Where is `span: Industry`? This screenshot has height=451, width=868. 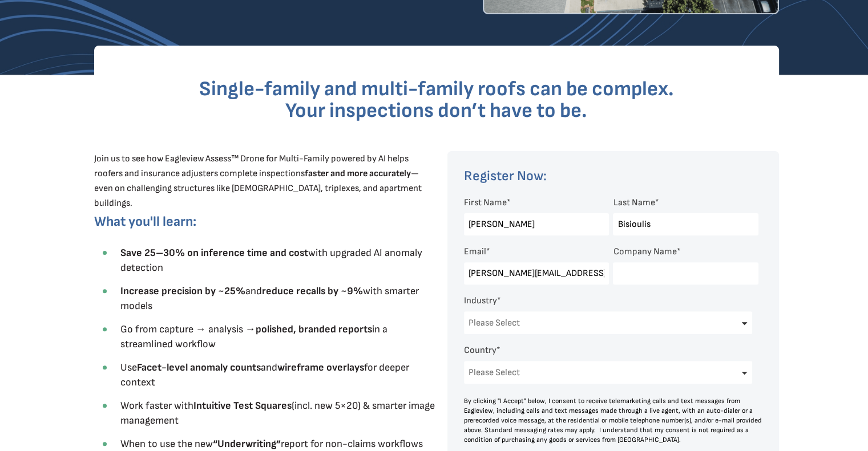
span: Industry is located at coordinates (480, 301).